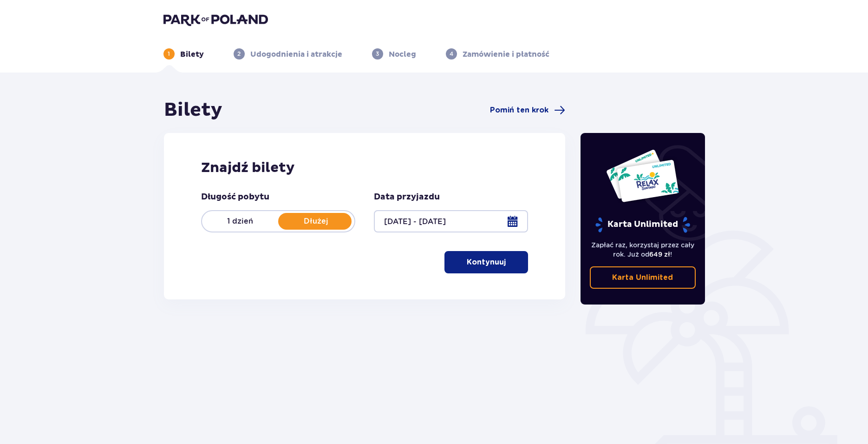 This screenshot has height=444, width=868. I want to click on p: Zapłać raz, korzystaj przez cały rok. Już od !, so click(643, 249).